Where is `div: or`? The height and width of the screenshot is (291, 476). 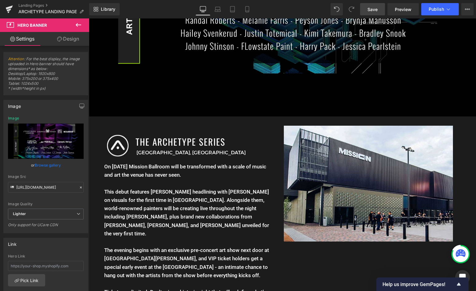
div: or is located at coordinates (46, 165).